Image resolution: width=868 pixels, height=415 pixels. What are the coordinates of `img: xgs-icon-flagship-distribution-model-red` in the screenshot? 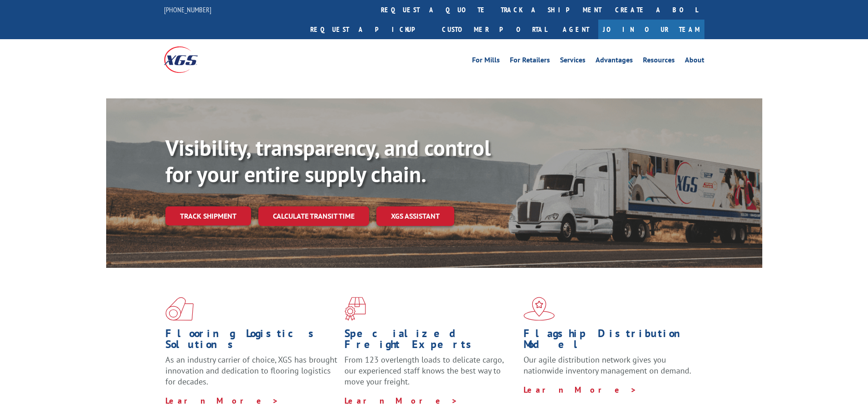 It's located at (539, 309).